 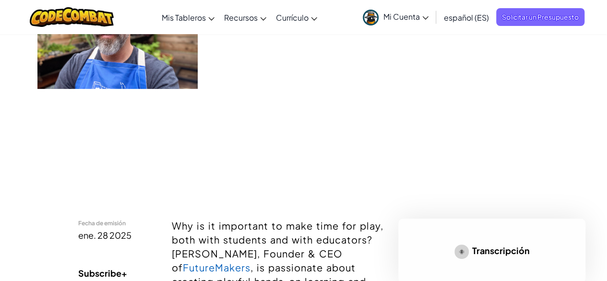 What do you see at coordinates (466, 17) in the screenshot?
I see `span: español (ES)` at bounding box center [466, 17].